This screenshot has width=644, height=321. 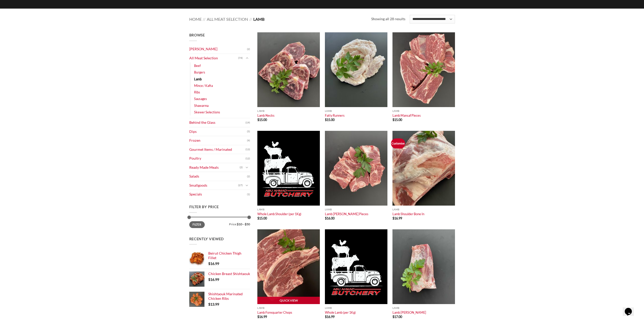 I want to click on a: Behind the Glass, so click(x=217, y=122).